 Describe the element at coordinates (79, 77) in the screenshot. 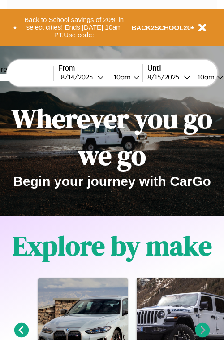

I see `div: 8 / 14 / 2025` at that location.